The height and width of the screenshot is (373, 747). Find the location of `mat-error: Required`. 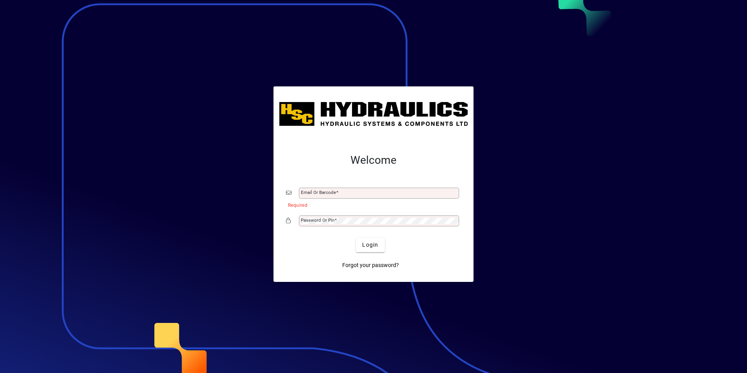

mat-error: Required is located at coordinates (371, 204).